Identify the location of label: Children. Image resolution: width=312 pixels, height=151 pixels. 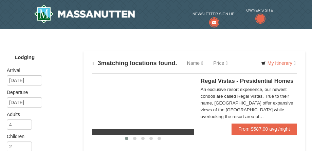
(38, 136).